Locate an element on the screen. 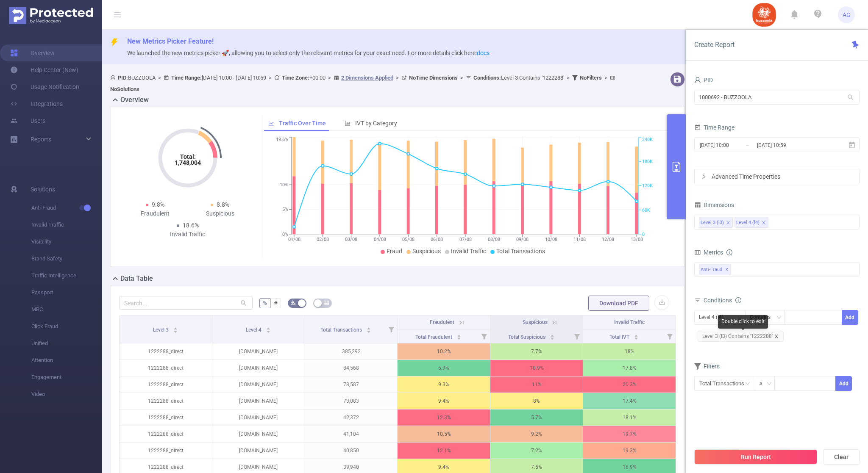  a: Usage Notification is located at coordinates (44, 87).